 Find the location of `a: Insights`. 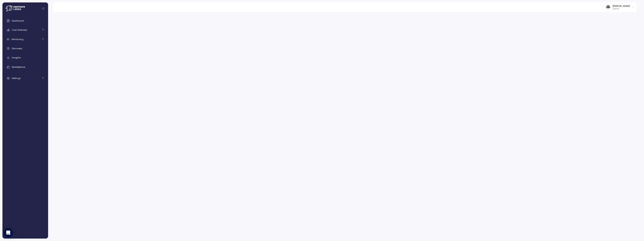

a: Insights is located at coordinates (25, 58).